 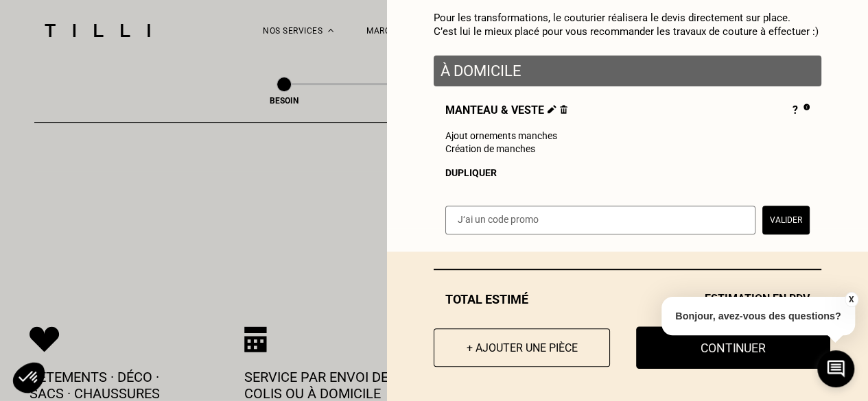 What do you see at coordinates (807, 107) in the screenshot?
I see `img: Pourquoi le prix est indéfini ?` at bounding box center [807, 107].